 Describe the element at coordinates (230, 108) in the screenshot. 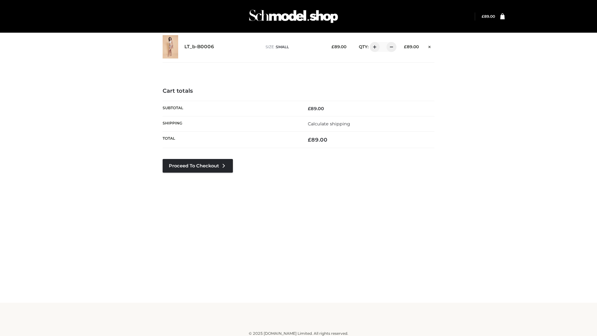

I see `th: Subtotal` at that location.